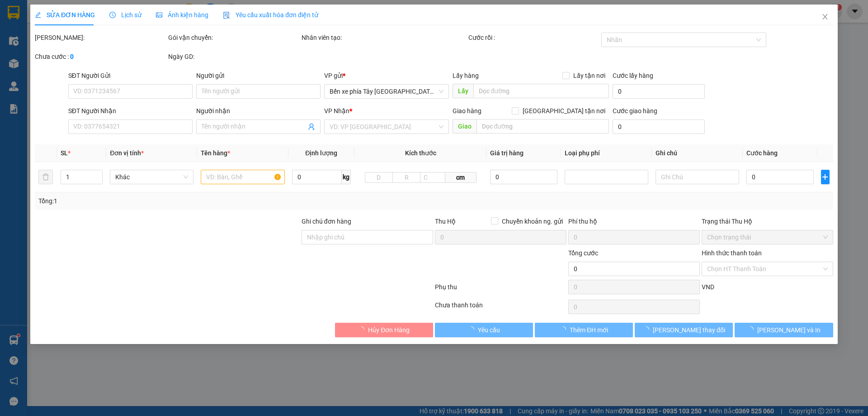 This screenshot has width=868, height=416. I want to click on div: Nhân viên tạo:, so click(384, 38).